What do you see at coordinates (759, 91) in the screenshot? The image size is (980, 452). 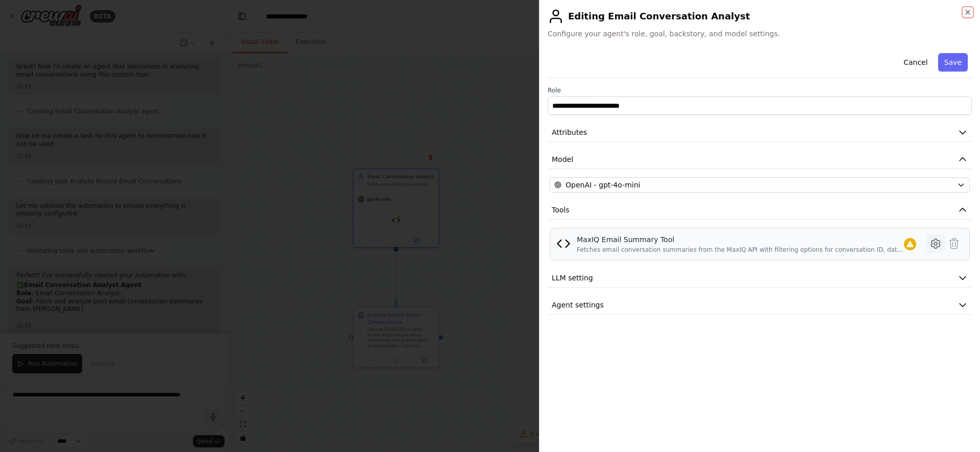 I see `label: Role` at bounding box center [759, 91].